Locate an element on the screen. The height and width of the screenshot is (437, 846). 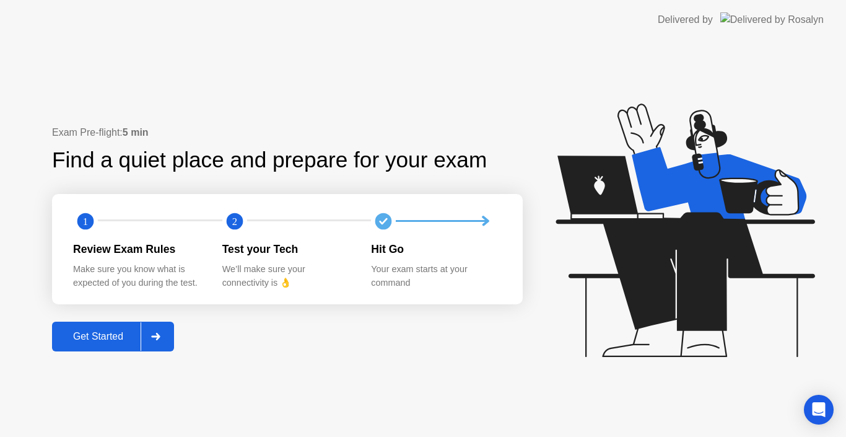
div: Hit Go is located at coordinates (435, 249).